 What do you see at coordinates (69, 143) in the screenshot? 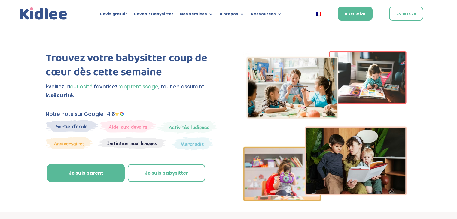
I see `img: Anniversaire` at bounding box center [69, 143].